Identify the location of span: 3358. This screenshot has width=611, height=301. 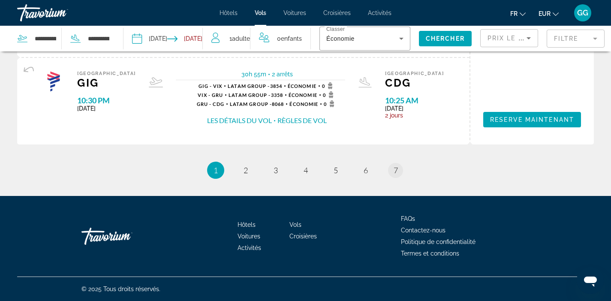
(256, 95).